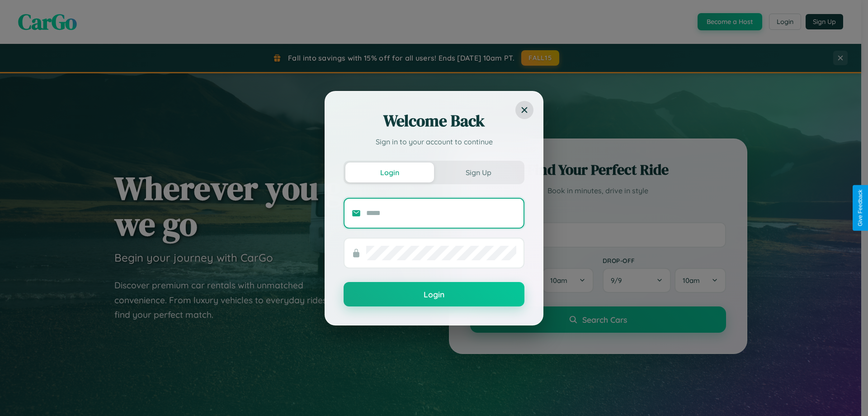 The image size is (868, 416). Describe the element at coordinates (434, 121) in the screenshot. I see `h2: Welcome Back` at that location.